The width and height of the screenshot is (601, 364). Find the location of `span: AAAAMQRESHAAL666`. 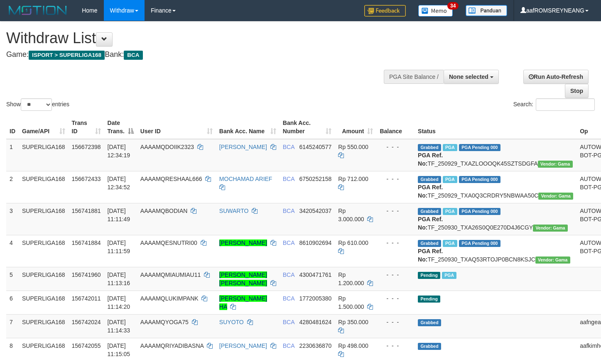

span: AAAAMQRESHAAL666 is located at coordinates (171, 179).